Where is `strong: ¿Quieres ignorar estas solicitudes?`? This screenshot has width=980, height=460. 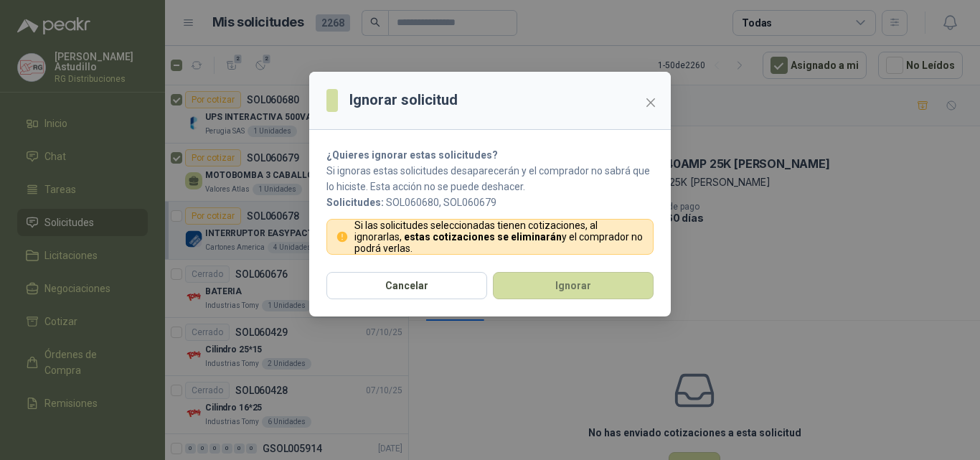 strong: ¿Quieres ignorar estas solicitudes? is located at coordinates (411, 155).